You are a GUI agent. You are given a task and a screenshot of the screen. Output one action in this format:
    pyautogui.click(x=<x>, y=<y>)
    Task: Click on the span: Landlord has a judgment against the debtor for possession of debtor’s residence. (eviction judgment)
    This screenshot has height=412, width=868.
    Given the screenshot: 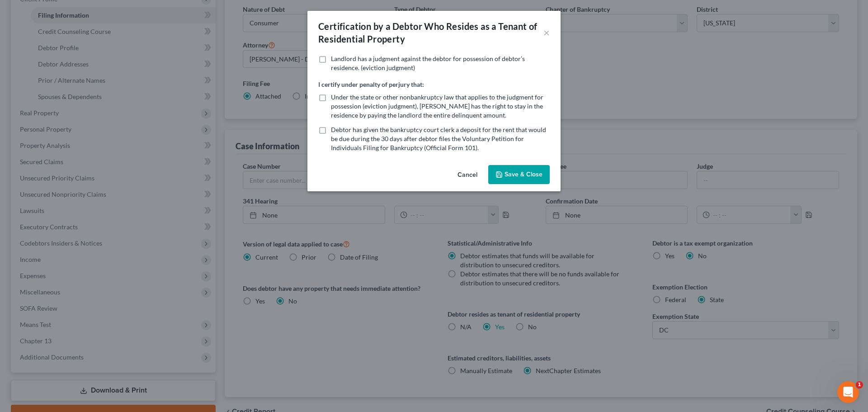 What is the action you would take?
    pyautogui.click(x=427, y=63)
    